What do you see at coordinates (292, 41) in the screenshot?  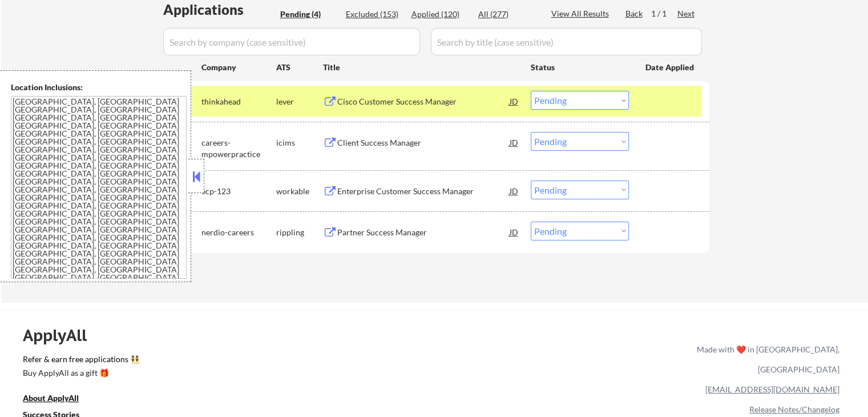 I see `input: Search by company (case sensitive)` at bounding box center [292, 41].